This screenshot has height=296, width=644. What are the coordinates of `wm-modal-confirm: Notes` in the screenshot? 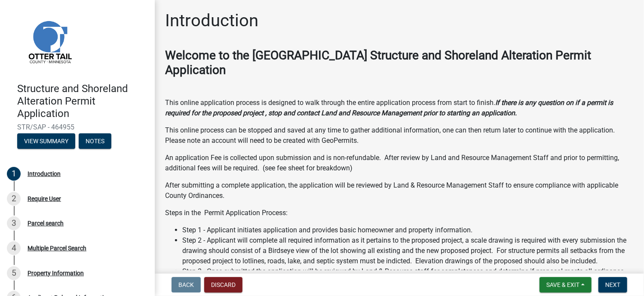 It's located at (95, 142).